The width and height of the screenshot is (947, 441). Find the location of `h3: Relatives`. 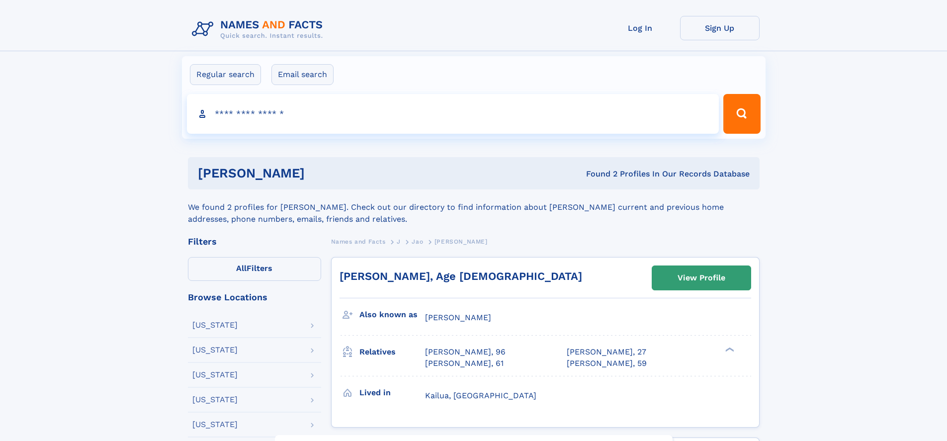

h3: Relatives is located at coordinates (392, 352).